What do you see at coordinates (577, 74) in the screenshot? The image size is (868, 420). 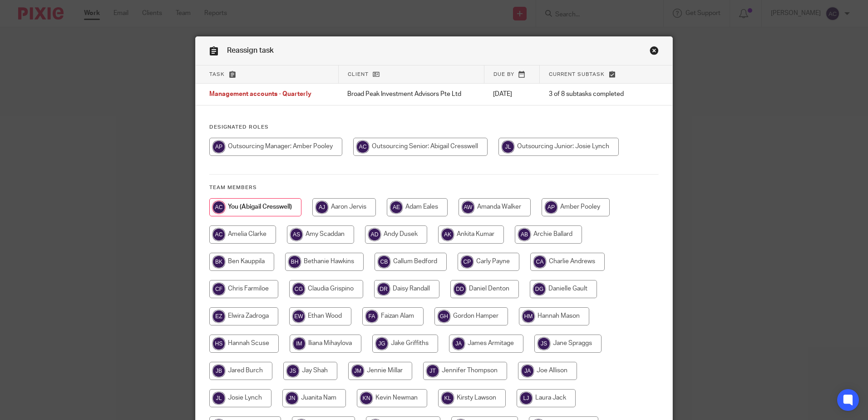 I see `span: Current subtask` at bounding box center [577, 74].